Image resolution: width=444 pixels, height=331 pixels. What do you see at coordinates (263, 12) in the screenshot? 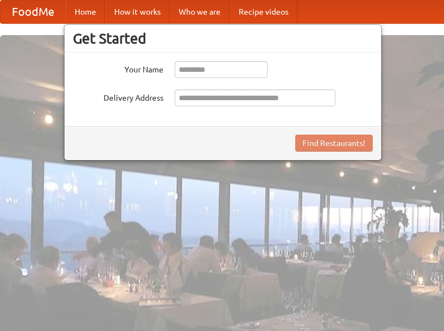
I see `a: Recipe videos` at bounding box center [263, 12].